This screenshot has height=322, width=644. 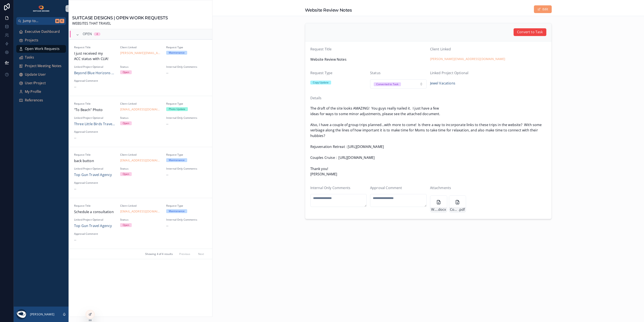 I want to click on span: I just received my ACC status with CLIA!, so click(x=95, y=56).